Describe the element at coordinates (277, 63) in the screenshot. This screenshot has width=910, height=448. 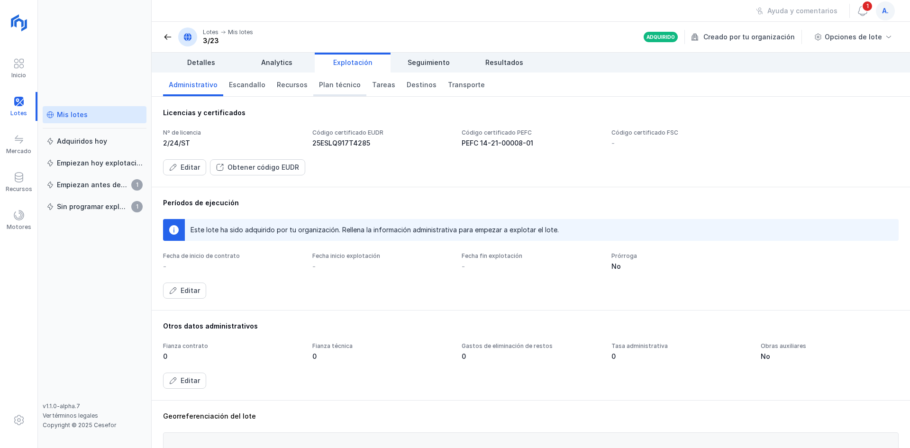
I see `span: Analytics` at that location.